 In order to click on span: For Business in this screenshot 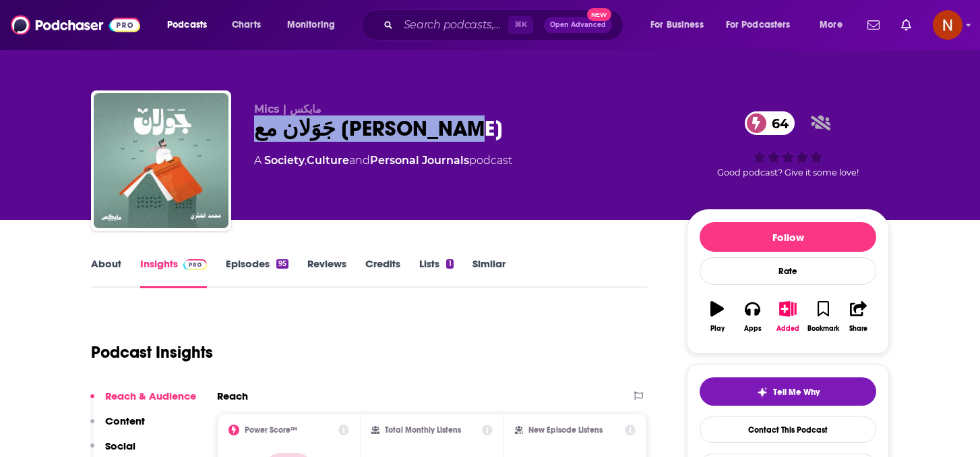, I will do `click(677, 25)`.